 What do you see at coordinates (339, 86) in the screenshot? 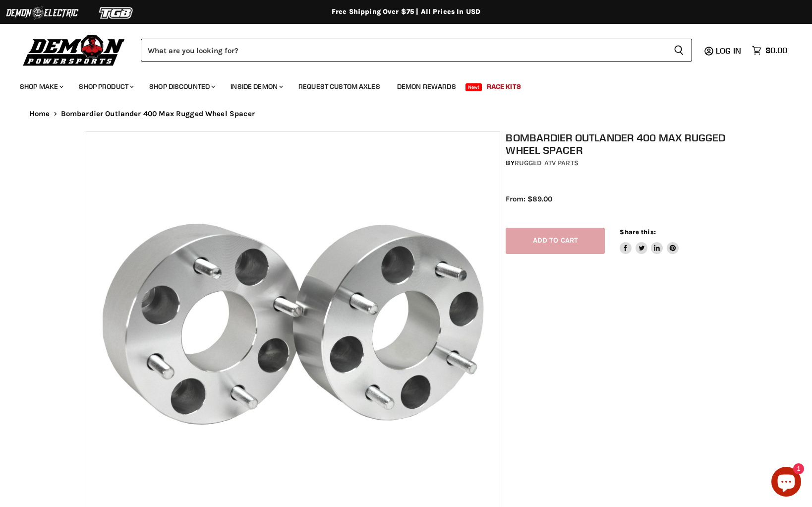
I see `a: Request Custom Axles` at bounding box center [339, 86].